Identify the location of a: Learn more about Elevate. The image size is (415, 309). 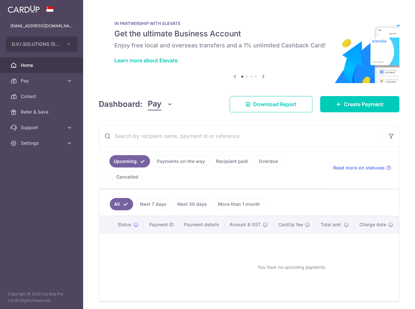
(146, 60).